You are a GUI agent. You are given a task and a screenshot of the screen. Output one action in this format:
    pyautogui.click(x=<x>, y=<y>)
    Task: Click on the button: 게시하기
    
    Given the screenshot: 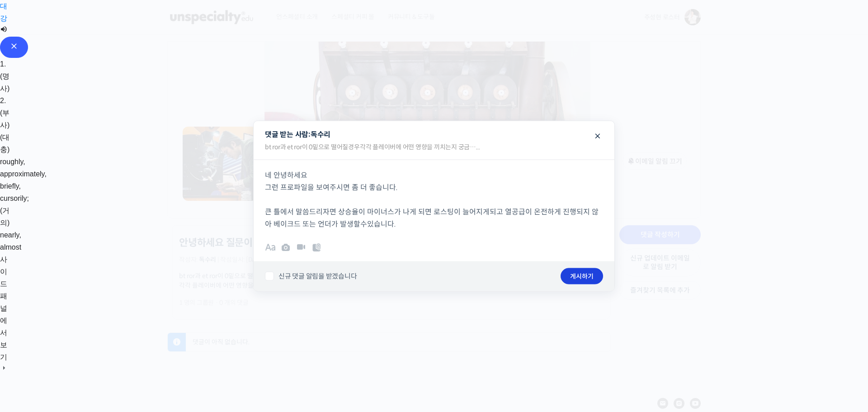 What is the action you would take?
    pyautogui.click(x=582, y=276)
    